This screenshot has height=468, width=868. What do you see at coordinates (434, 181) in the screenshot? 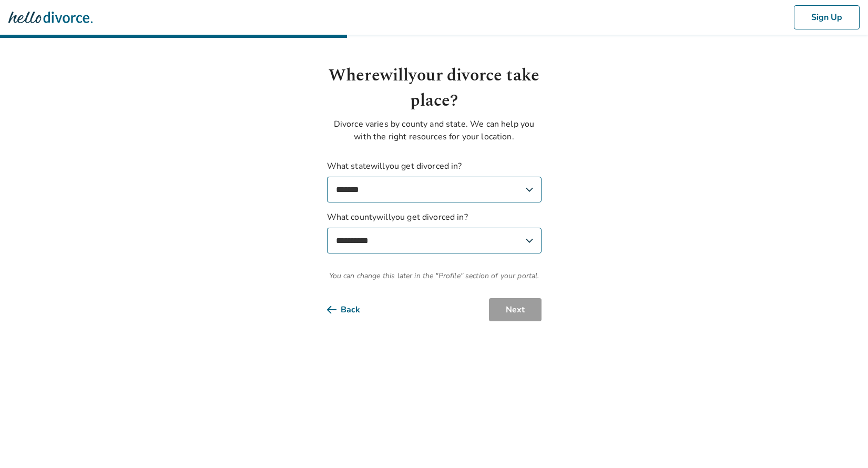
I see `label: What state will you get divorced in?` at bounding box center [434, 181].